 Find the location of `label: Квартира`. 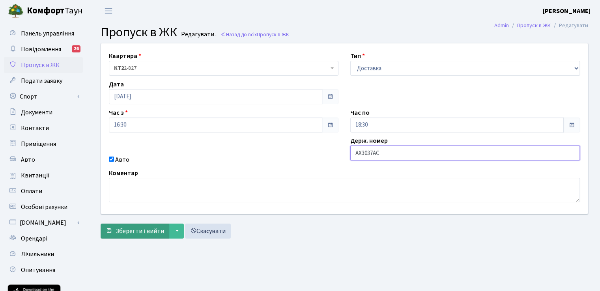

label: Квартира is located at coordinates (125, 56).